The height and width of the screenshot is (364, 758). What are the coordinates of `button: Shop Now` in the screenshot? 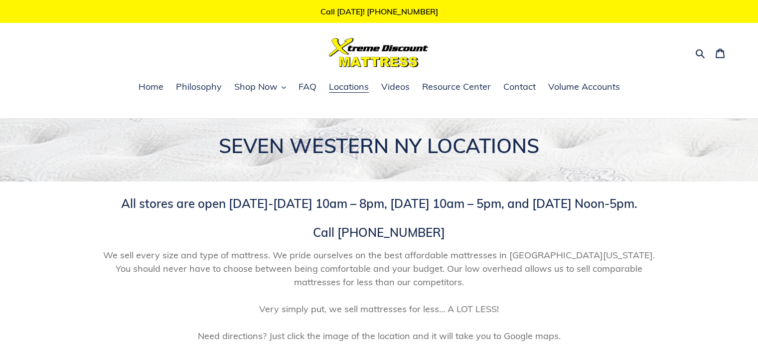 It's located at (260, 87).